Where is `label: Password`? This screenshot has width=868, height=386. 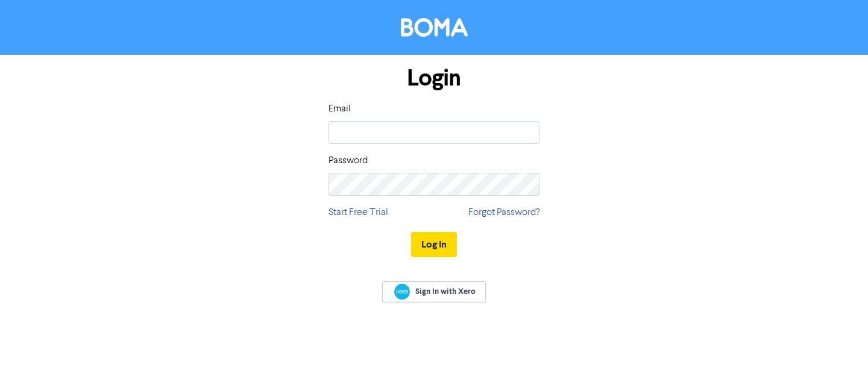 label: Password is located at coordinates (348, 161).